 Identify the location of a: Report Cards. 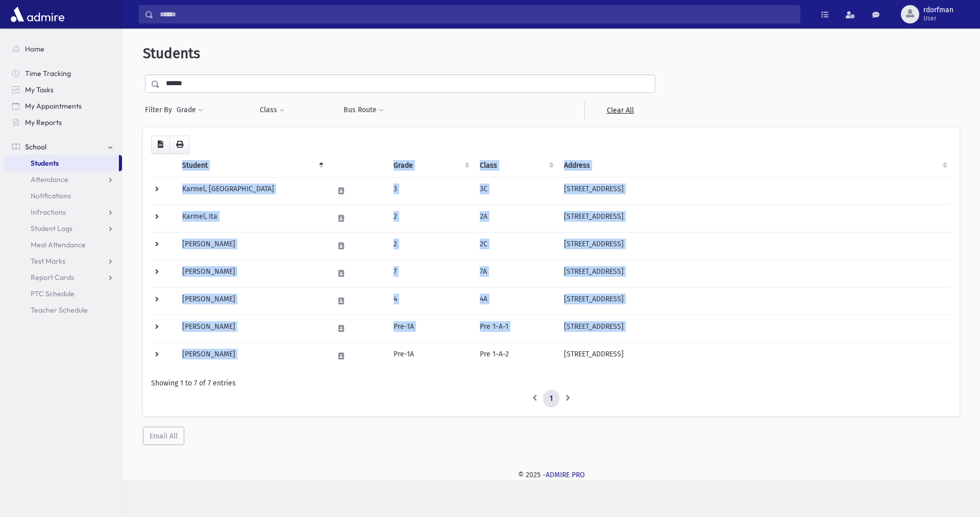
(63, 277).